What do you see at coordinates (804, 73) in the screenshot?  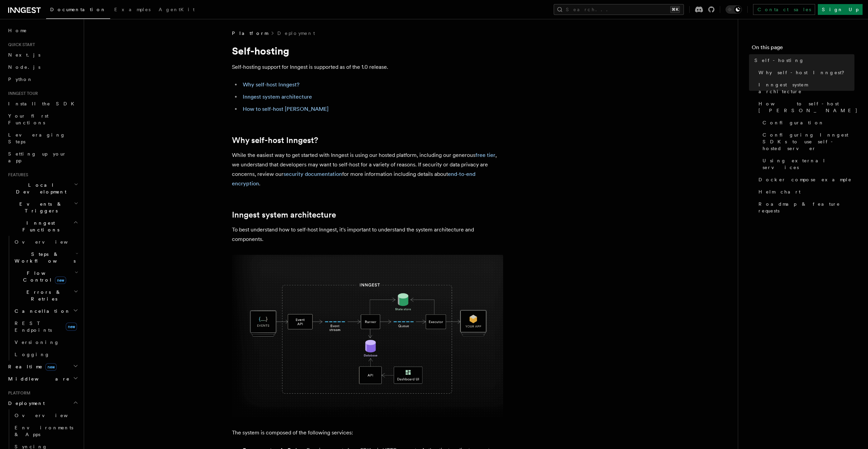 I see `span: Why self-host Inngest?` at bounding box center [804, 73].